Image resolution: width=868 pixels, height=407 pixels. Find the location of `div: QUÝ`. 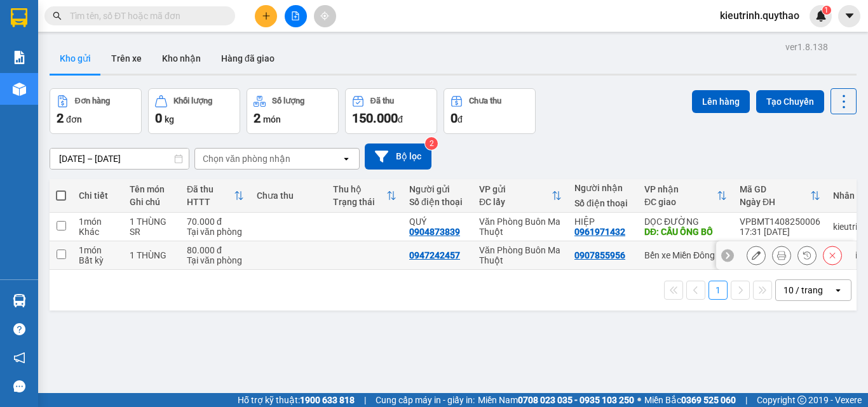

div: QUÝ is located at coordinates (438, 222).